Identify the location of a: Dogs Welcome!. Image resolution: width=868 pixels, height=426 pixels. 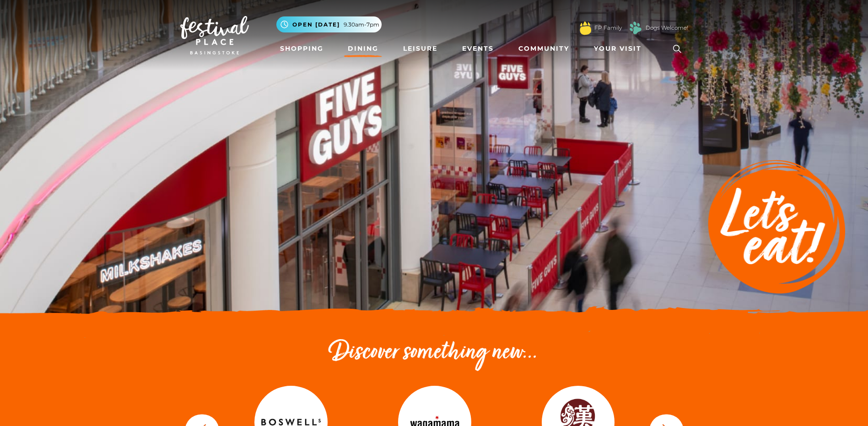
(667, 28).